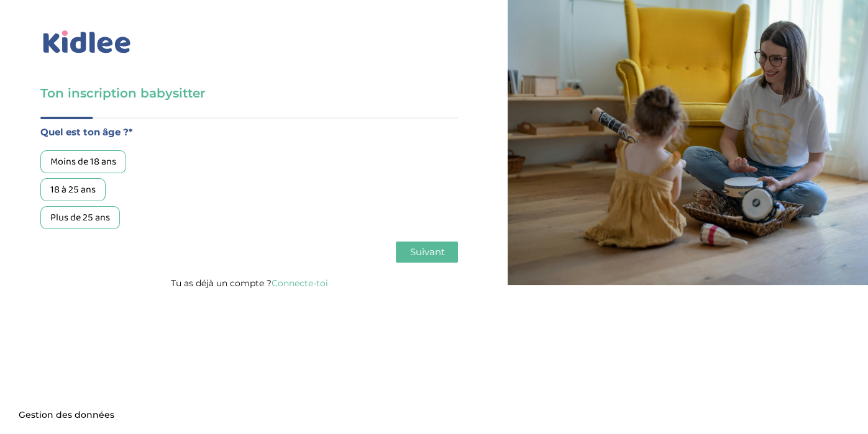 The width and height of the screenshot is (868, 434). I want to click on p: Tu as déjà un compte ?, so click(249, 283).